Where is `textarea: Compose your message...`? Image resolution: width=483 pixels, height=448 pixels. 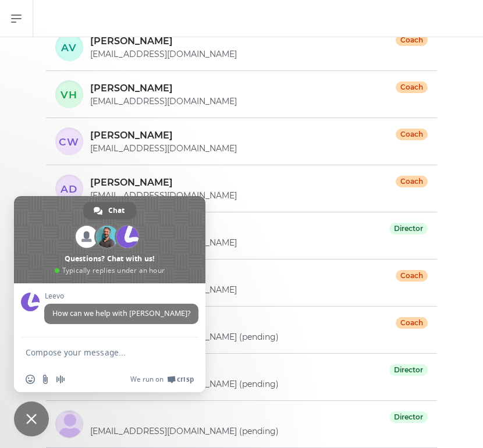 textarea: Compose your message... is located at coordinates (97, 352).